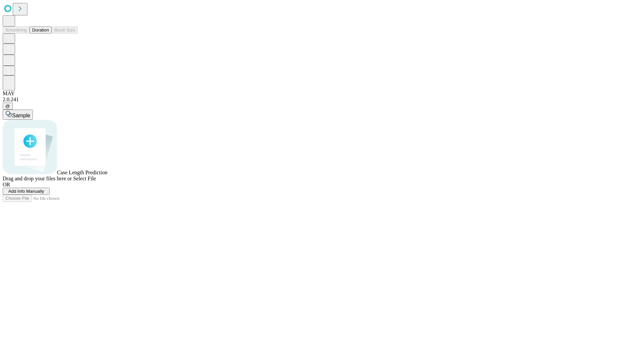 This screenshot has width=644, height=362. What do you see at coordinates (26, 191) in the screenshot?
I see `span: Add Info Manually` at bounding box center [26, 191].